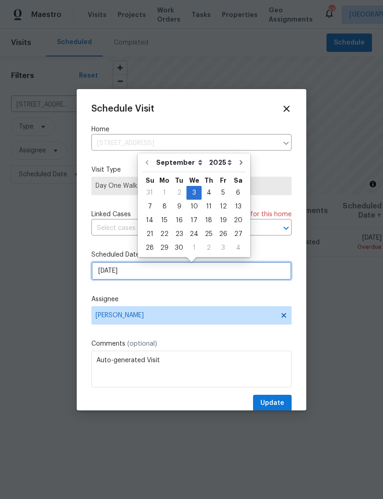 The height and width of the screenshot is (499, 383). I want to click on div: Thu Sep 04 2025, so click(209, 193).